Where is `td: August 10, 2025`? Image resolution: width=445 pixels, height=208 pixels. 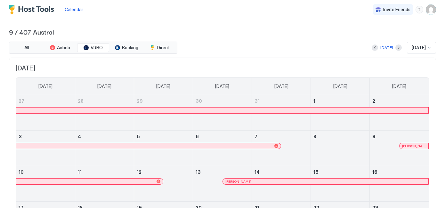 td: August 10, 2025 is located at coordinates (45, 184).